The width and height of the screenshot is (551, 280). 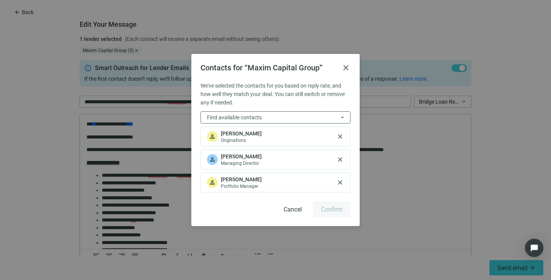 What do you see at coordinates (332, 209) in the screenshot?
I see `button: Confirm` at bounding box center [332, 209].